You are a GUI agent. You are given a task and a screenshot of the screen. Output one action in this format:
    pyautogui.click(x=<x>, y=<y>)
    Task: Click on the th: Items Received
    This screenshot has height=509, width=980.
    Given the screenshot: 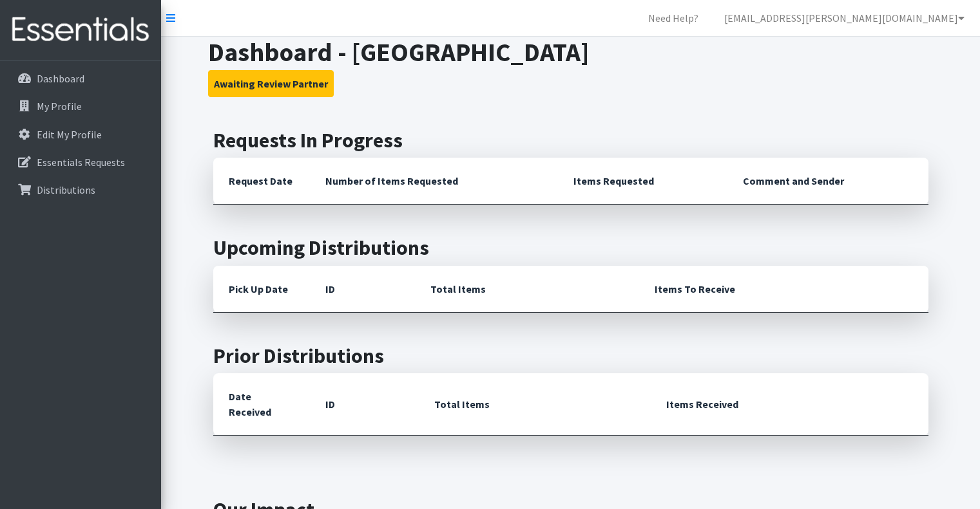 What is the action you would take?
    pyautogui.click(x=790, y=405)
    